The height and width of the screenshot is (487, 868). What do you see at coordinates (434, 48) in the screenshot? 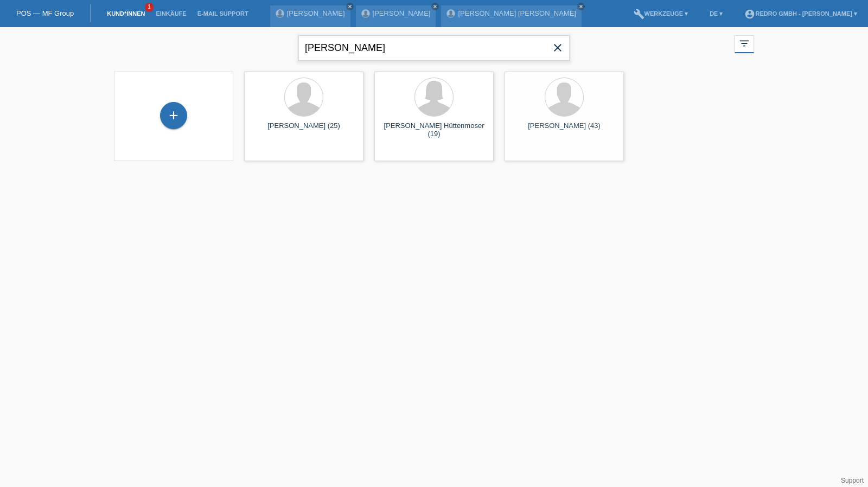
I see `input: Suche...` at bounding box center [434, 48].